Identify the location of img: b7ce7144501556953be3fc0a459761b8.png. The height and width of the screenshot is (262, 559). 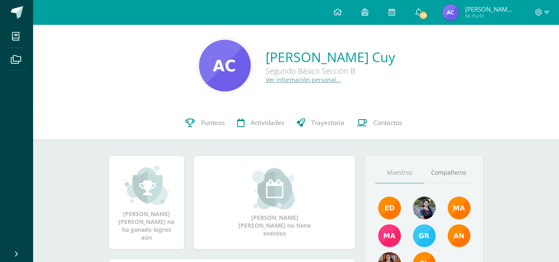
(424, 235).